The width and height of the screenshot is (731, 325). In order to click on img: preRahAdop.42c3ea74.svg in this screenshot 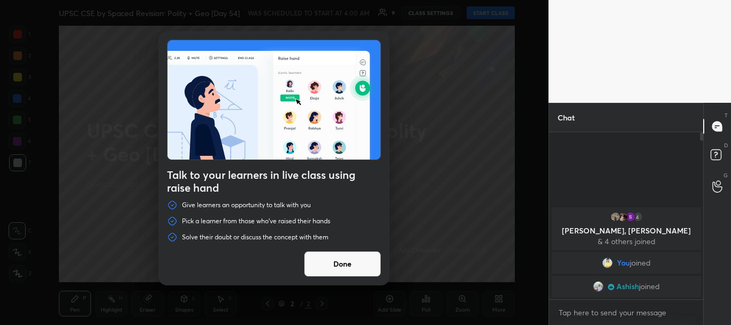, I will do `click(274, 100)`.